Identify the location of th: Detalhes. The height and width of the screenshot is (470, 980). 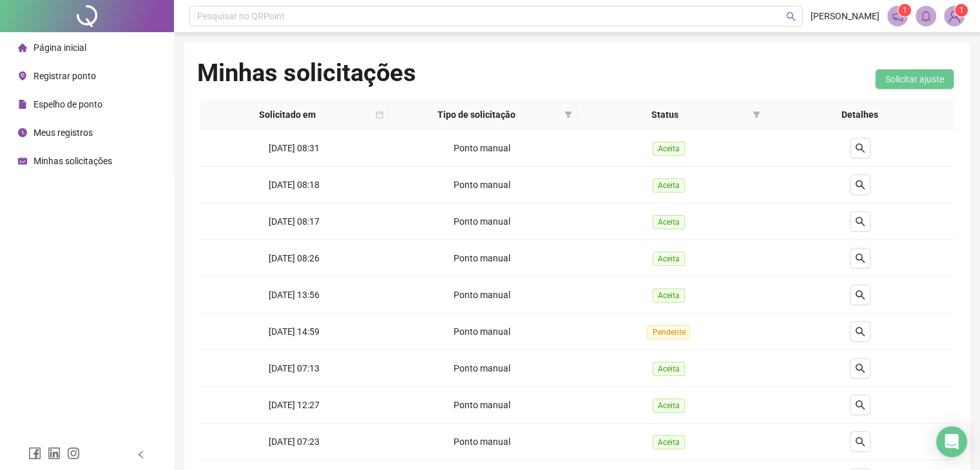
(859, 115).